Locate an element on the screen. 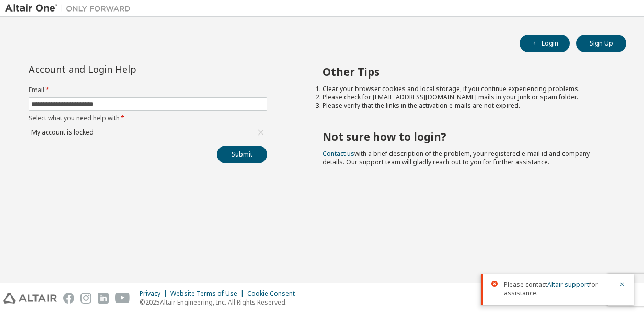 Image resolution: width=644 pixels, height=313 pixels. h2: Other Tips is located at coordinates (465, 72).